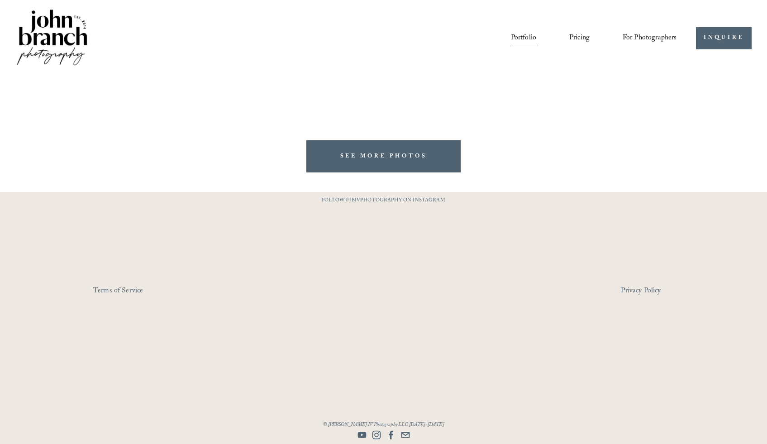 The image size is (767, 444). I want to click on a: Pricing, so click(580, 38).